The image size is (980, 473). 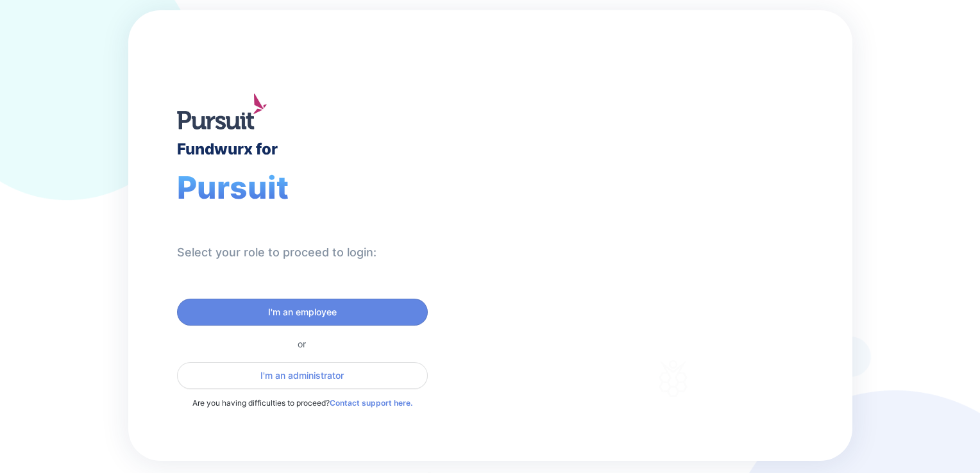 I want to click on span: I'm an administrator, so click(x=302, y=376).